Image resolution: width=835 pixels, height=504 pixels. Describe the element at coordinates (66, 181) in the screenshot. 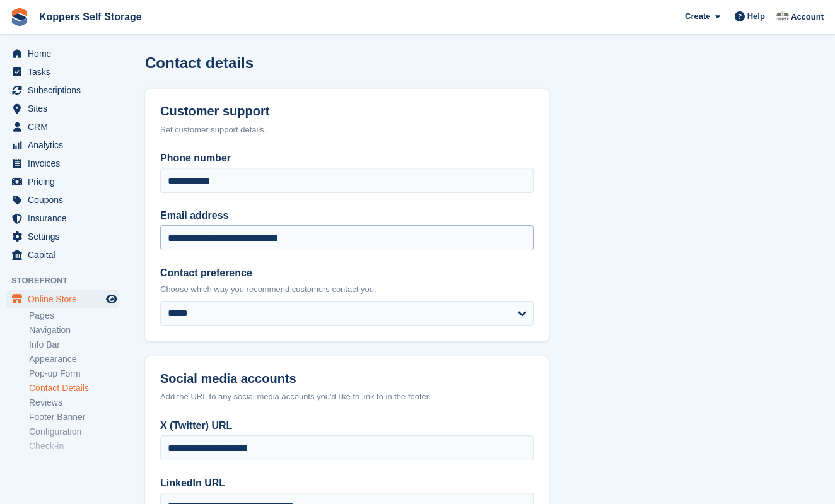

I see `span: Pricing` at that location.